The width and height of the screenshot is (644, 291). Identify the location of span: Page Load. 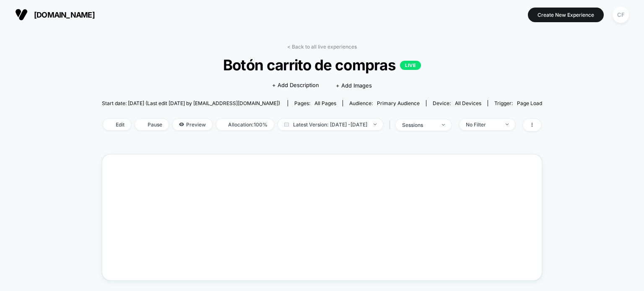
(529, 103).